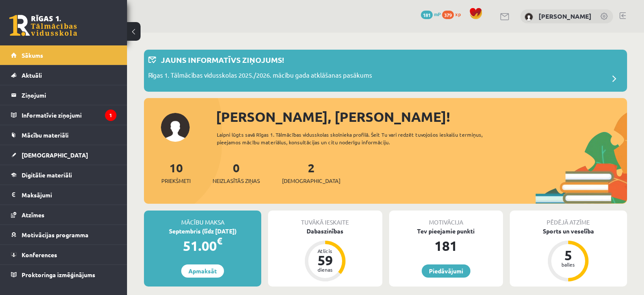  I want to click on a: Rīgas 1. Tālmācības vidusskola, so click(43, 26).